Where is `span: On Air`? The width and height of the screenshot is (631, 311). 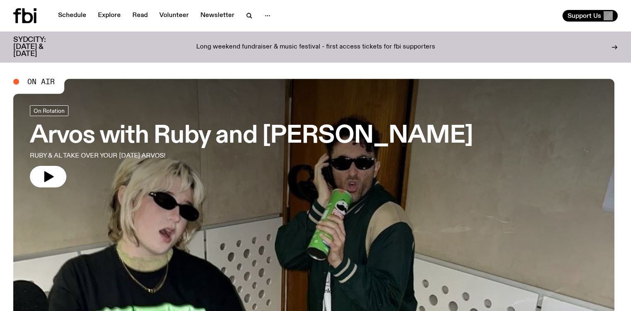 span: On Air is located at coordinates (41, 82).